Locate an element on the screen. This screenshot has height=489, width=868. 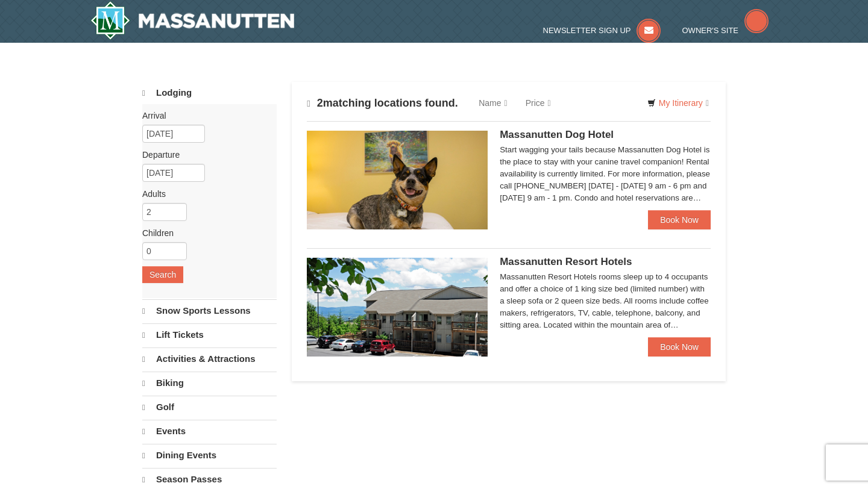
h4: matching locations found. is located at coordinates (382, 103).